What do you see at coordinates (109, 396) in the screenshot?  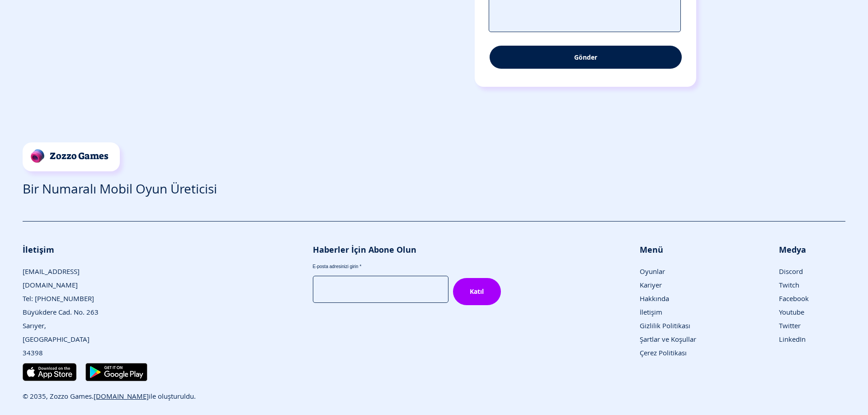 I see `span: © 2035, Zozzo Games. ile oluşturuldu.` at bounding box center [109, 396].